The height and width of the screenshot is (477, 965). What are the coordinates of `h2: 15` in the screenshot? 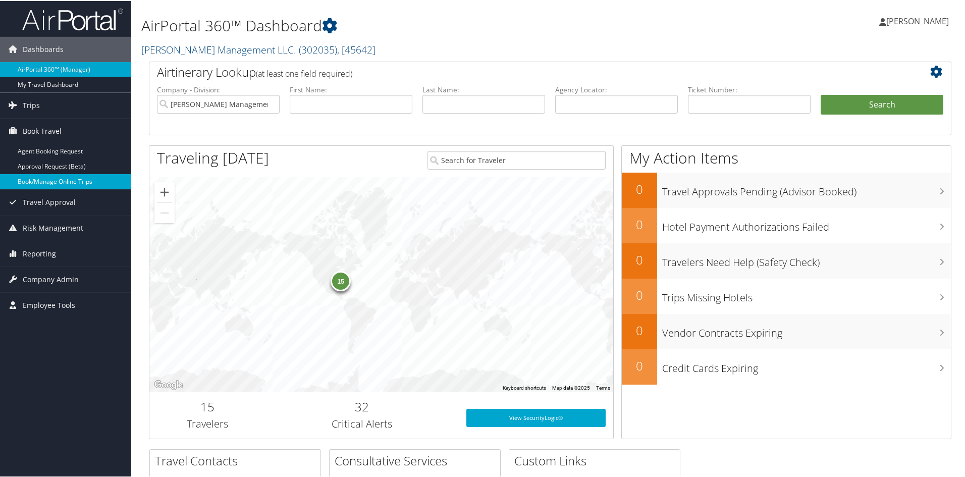 It's located at (207, 406).